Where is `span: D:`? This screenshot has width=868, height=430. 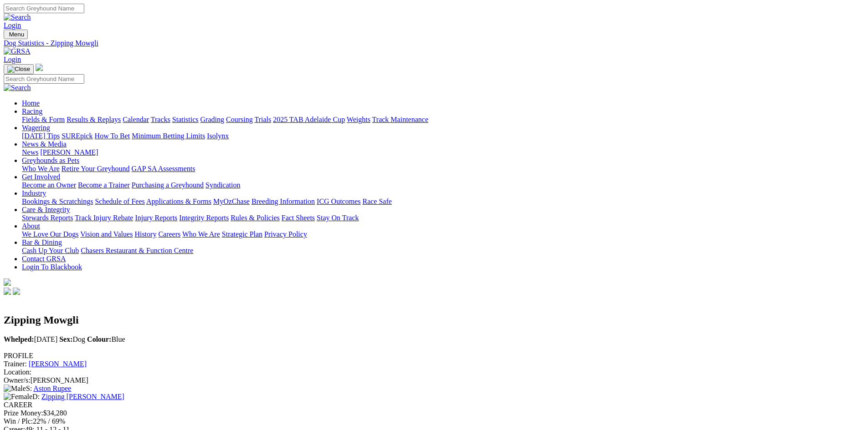
span: D: is located at coordinates (22, 396).